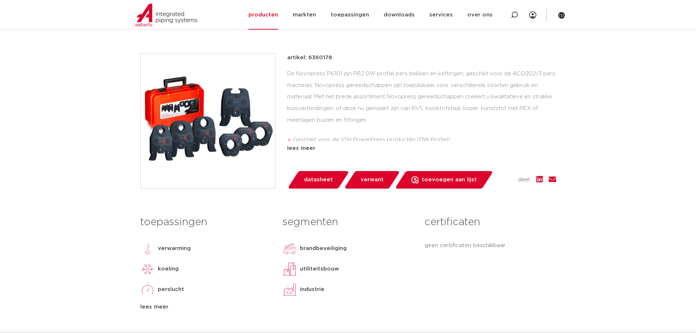 The image size is (696, 333). I want to click on a: verwant, so click(372, 180).